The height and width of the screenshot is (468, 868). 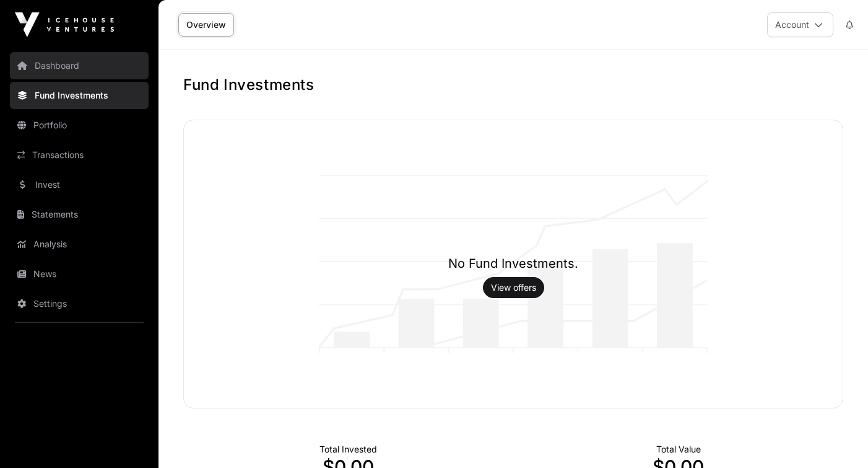 What do you see at coordinates (80, 96) in the screenshot?
I see `a: Fund Investments` at bounding box center [80, 96].